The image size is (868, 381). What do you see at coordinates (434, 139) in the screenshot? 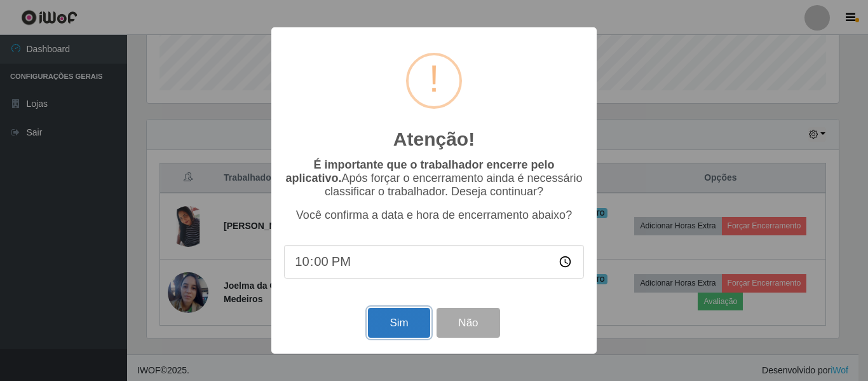
I see `h2: Atenção!` at bounding box center [434, 139].